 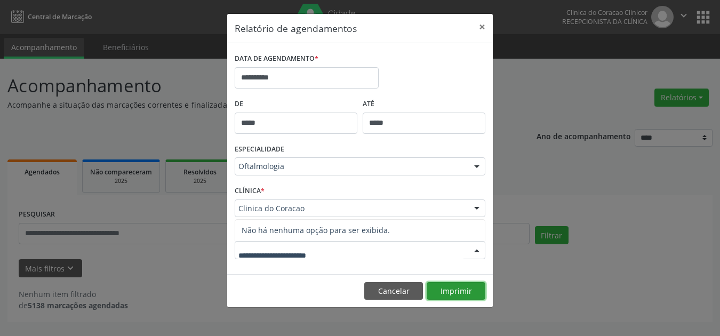 I want to click on h5: Relatório de agendamentos, so click(x=295, y=28).